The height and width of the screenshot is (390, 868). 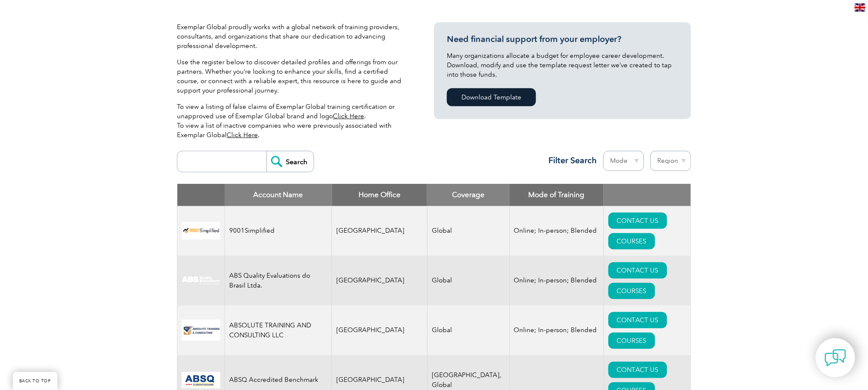 What do you see at coordinates (278, 231) in the screenshot?
I see `td: 9001Simplified` at bounding box center [278, 231].